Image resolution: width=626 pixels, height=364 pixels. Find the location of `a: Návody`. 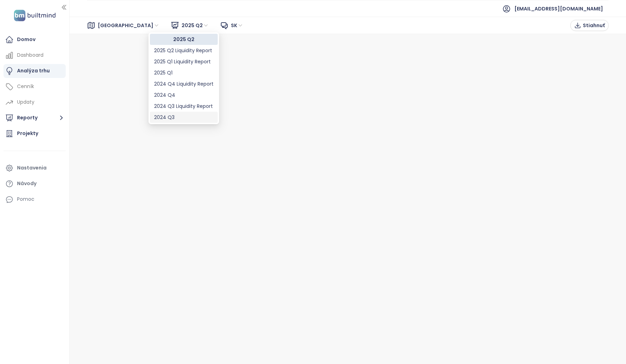

a: Návody is located at coordinates (34, 184).